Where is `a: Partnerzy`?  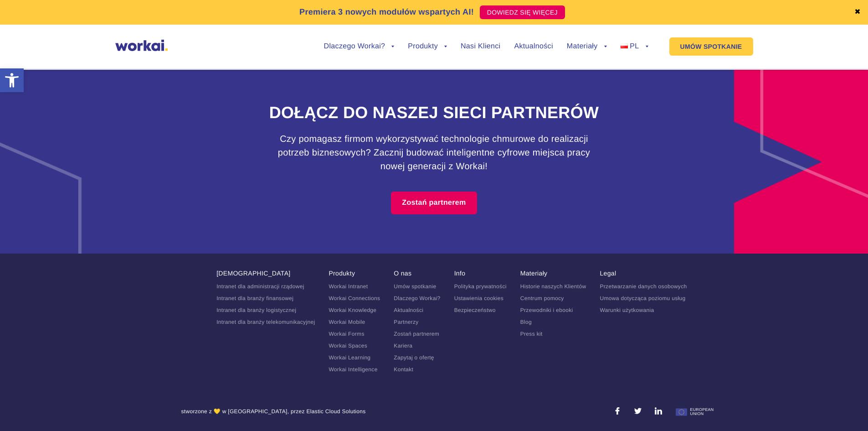 a: Partnerzy is located at coordinates (406, 322).